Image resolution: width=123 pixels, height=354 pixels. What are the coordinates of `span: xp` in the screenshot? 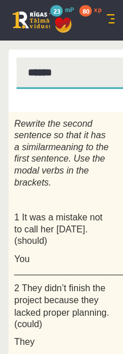 It's located at (97, 9).